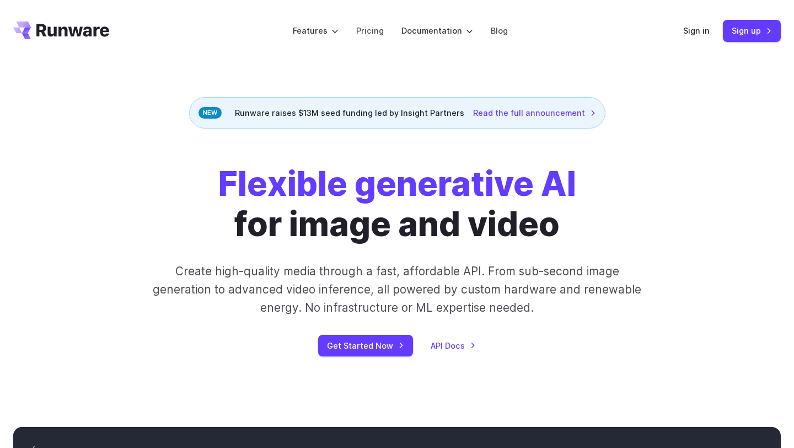 The image size is (794, 448). I want to click on div: Runware raises $13M seed funding led by Insight Partners, so click(397, 113).